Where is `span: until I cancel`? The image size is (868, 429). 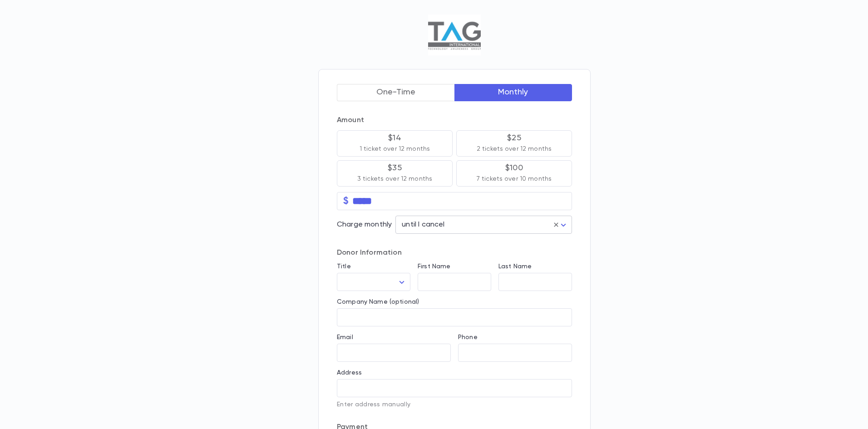
span: until I cancel is located at coordinates (423, 225).